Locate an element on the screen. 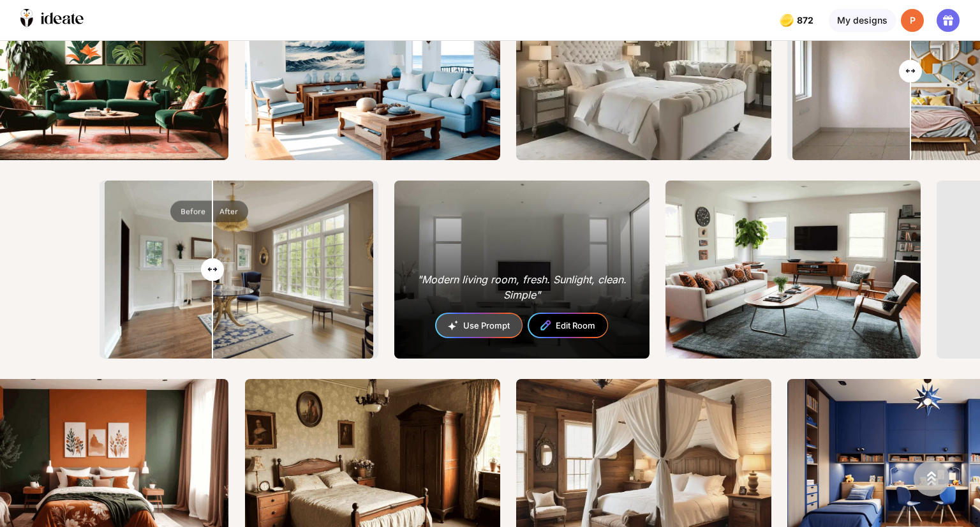 The width and height of the screenshot is (980, 527). img: After image is located at coordinates (239, 269).